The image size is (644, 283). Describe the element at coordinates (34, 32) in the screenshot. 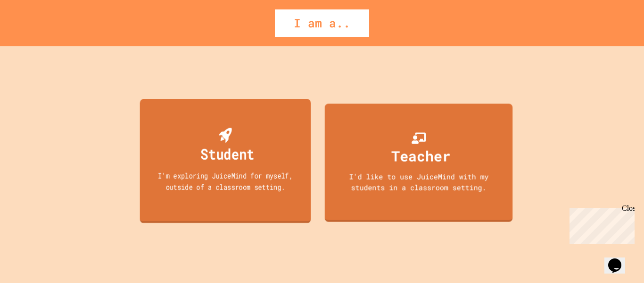

I see `div: Chat with us now!Close` at that location.